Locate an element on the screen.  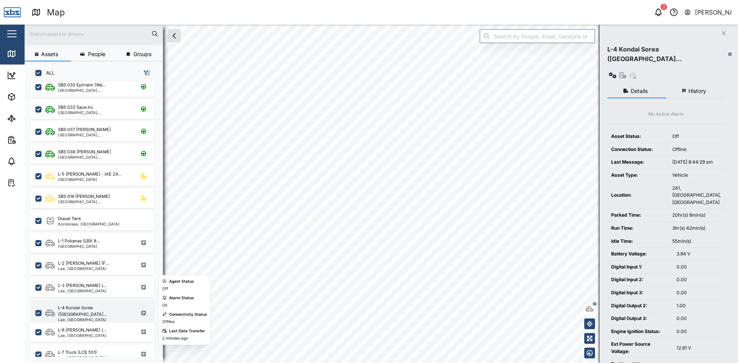
div: Diesel Tank is located at coordinates (70, 219).